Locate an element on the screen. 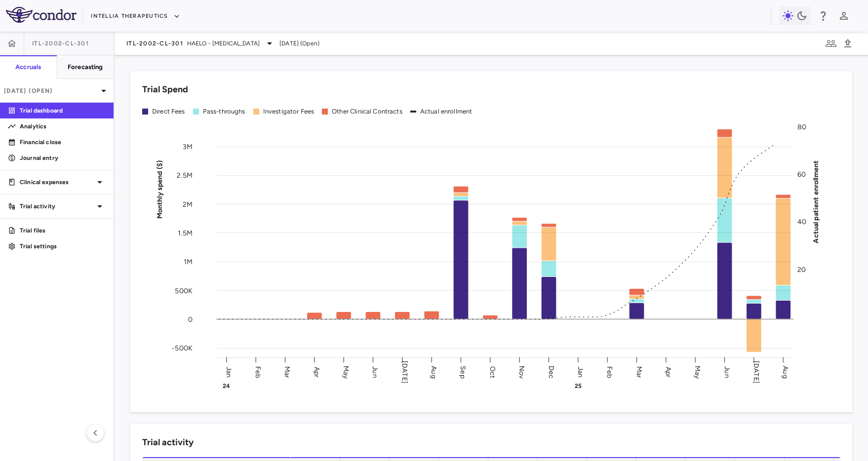  text: Sep is located at coordinates (463, 372).